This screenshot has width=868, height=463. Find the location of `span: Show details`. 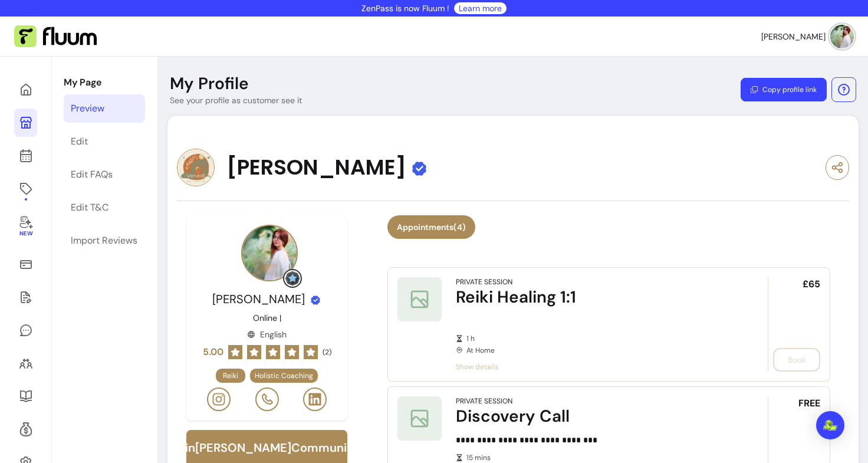

span: Show details is located at coordinates (595, 367).